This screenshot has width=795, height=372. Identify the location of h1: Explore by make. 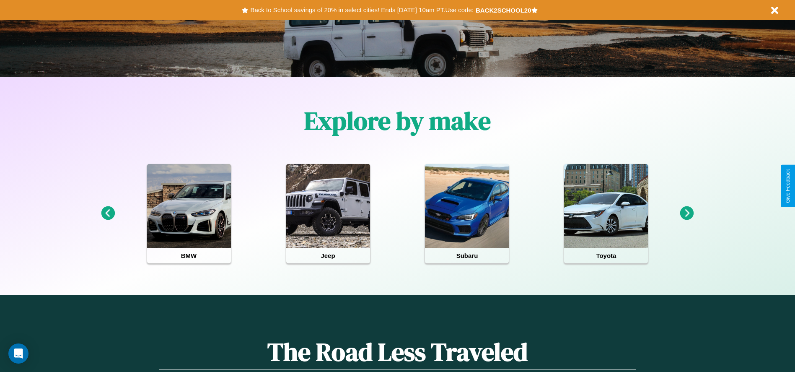
(397, 121).